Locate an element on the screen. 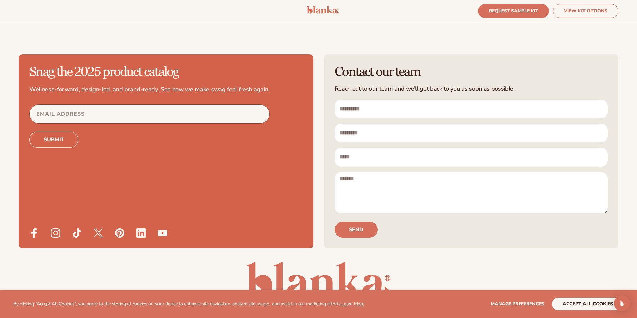 The height and width of the screenshot is (318, 637). span: Manage preferences is located at coordinates (517, 304).